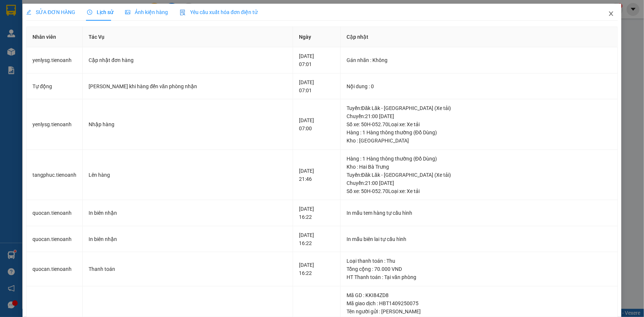 Image resolution: width=644 pixels, height=317 pixels. What do you see at coordinates (128, 12) in the screenshot?
I see `span: picture` at bounding box center [128, 12].